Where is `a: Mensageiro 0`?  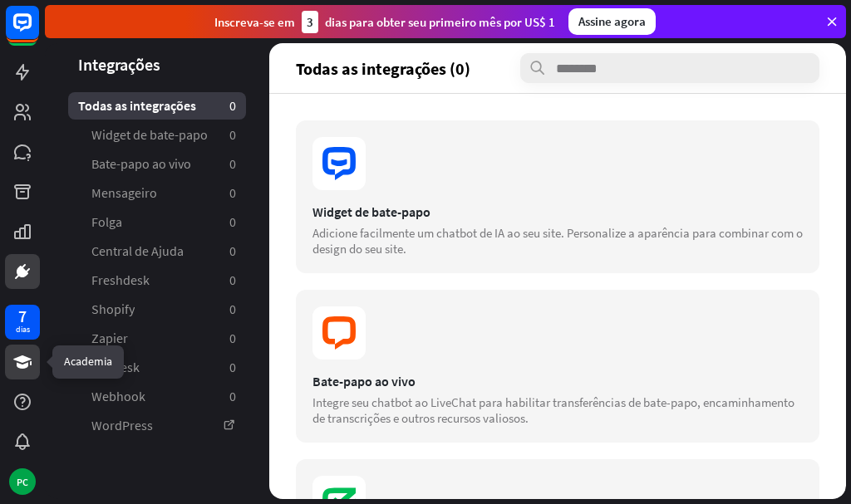
a: Mensageiro 0 is located at coordinates (157, 193).